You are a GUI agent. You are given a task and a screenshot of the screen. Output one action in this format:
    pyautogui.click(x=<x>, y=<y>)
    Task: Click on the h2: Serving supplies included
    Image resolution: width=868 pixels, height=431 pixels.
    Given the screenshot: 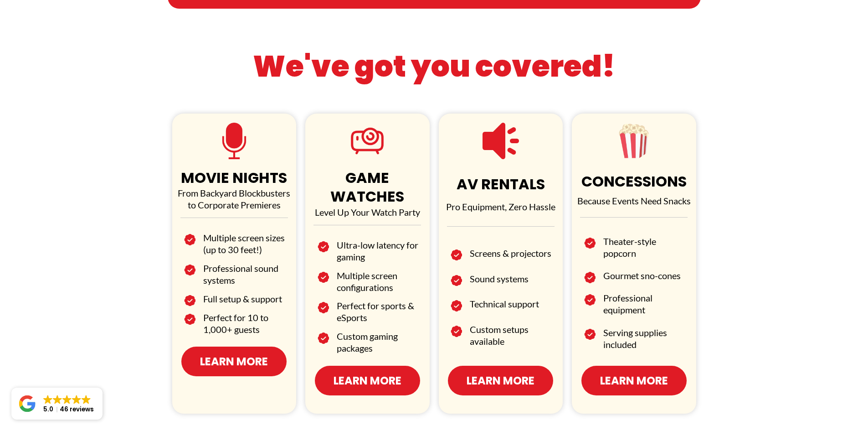 What is the action you would take?
    pyautogui.click(x=645, y=338)
    